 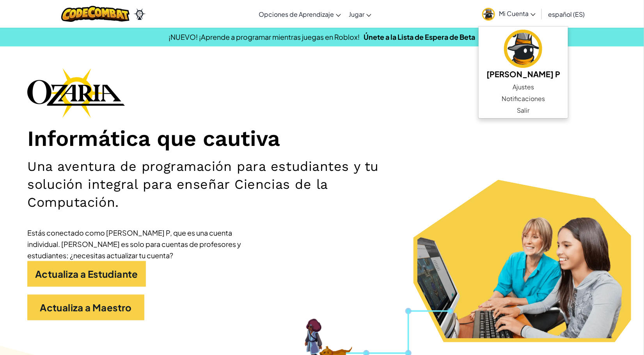 I want to click on a: Notificaciones, so click(x=523, y=99).